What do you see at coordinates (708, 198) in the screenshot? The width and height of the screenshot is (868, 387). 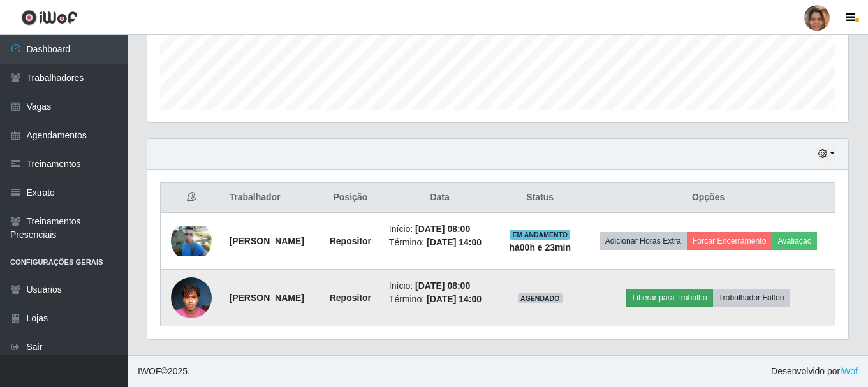 I see `th: Opções` at bounding box center [708, 198].